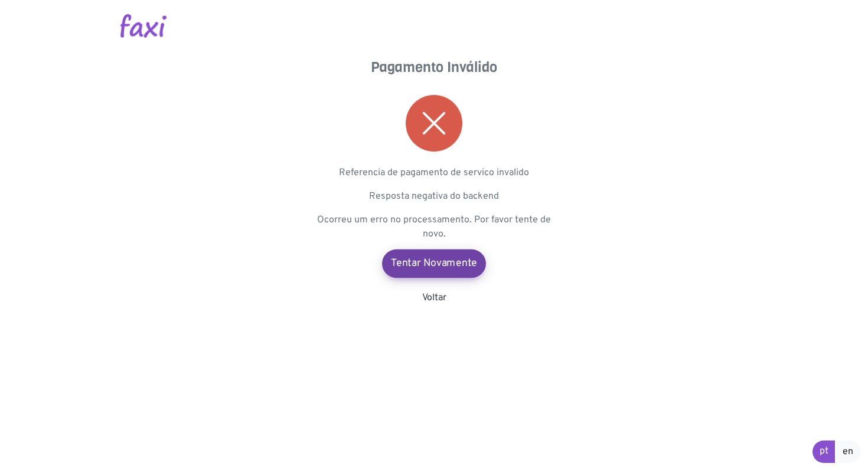 This screenshot has width=868, height=470. What do you see at coordinates (434, 227) in the screenshot?
I see `p: Ocorreu um erro no processamento. Por favor tente de novo.` at bounding box center [434, 227].